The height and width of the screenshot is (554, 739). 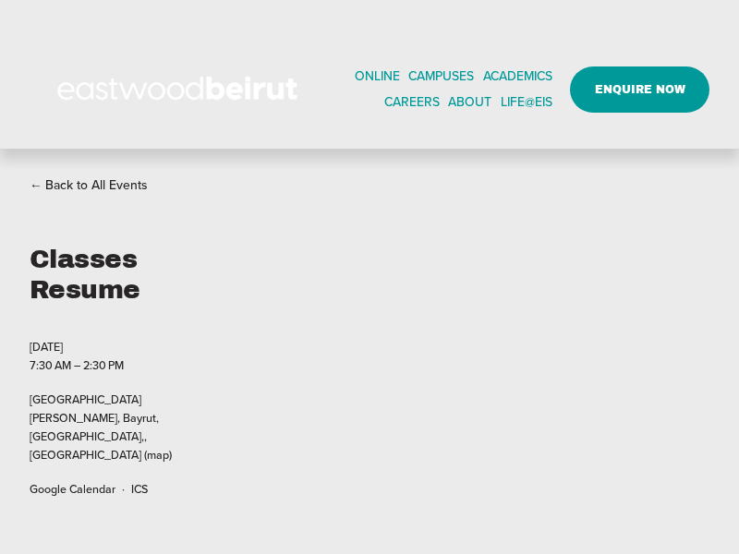 What do you see at coordinates (50, 365) in the screenshot?
I see `time: 7:30 AM` at bounding box center [50, 365].